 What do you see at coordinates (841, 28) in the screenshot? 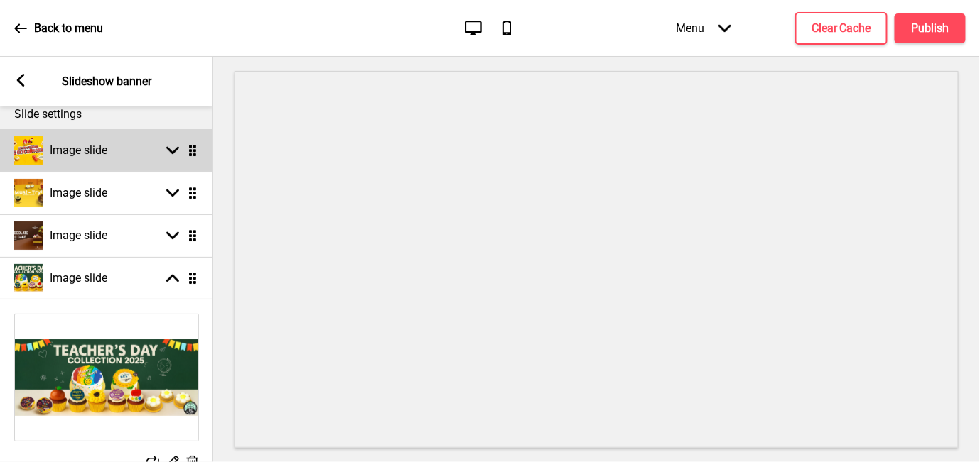
I see `button: Clear Cache` at bounding box center [841, 28].